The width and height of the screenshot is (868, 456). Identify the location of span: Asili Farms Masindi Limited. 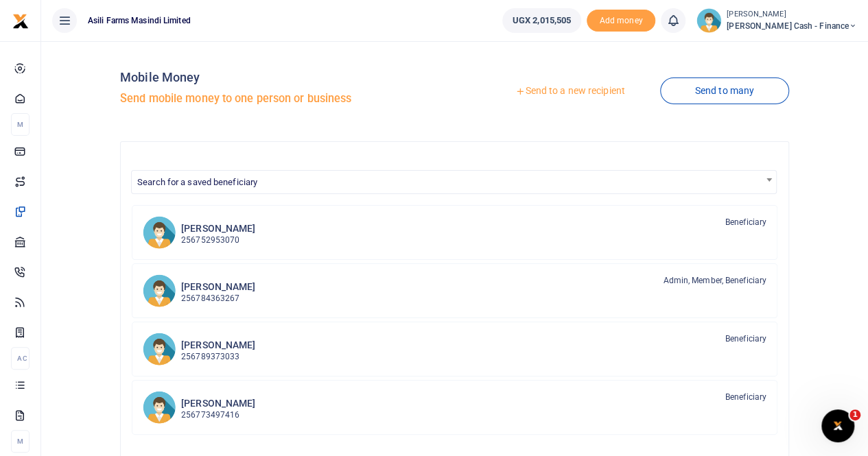
(139, 21).